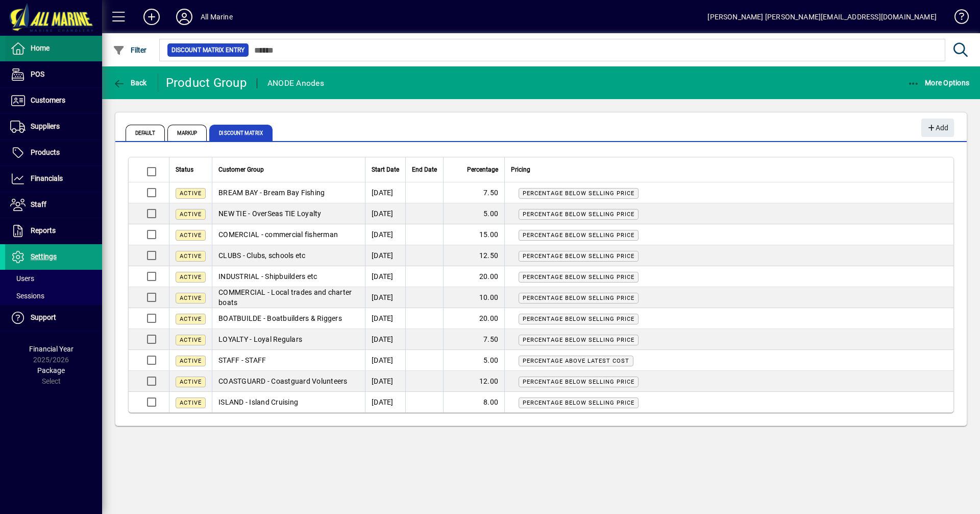 Image resolution: width=980 pixels, height=514 pixels. Describe the element at coordinates (54, 205) in the screenshot. I see `a: Staff` at that location.